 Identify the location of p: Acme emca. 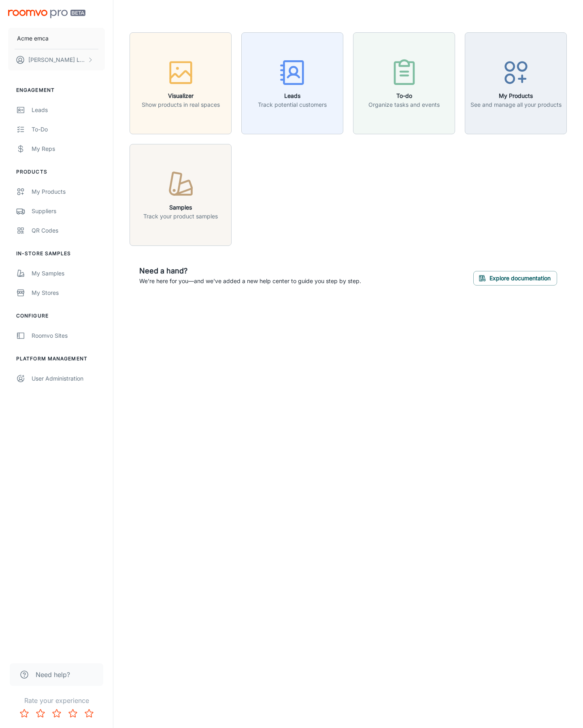
(33, 39).